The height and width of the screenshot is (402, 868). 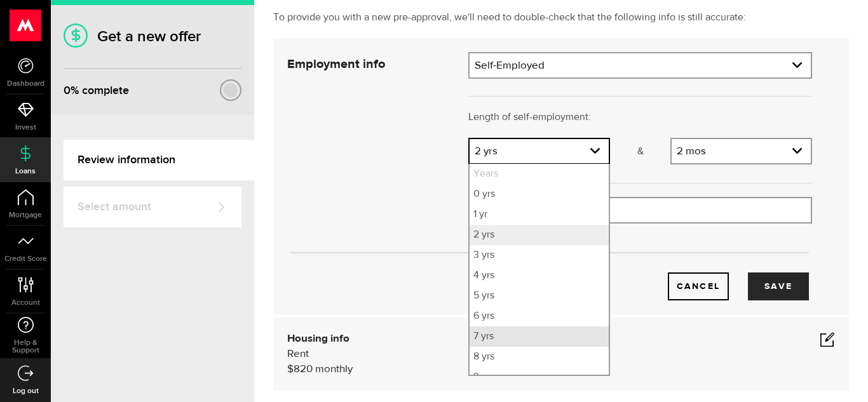 What do you see at coordinates (539, 357) in the screenshot?
I see `li: 8 yrs` at bounding box center [539, 357].